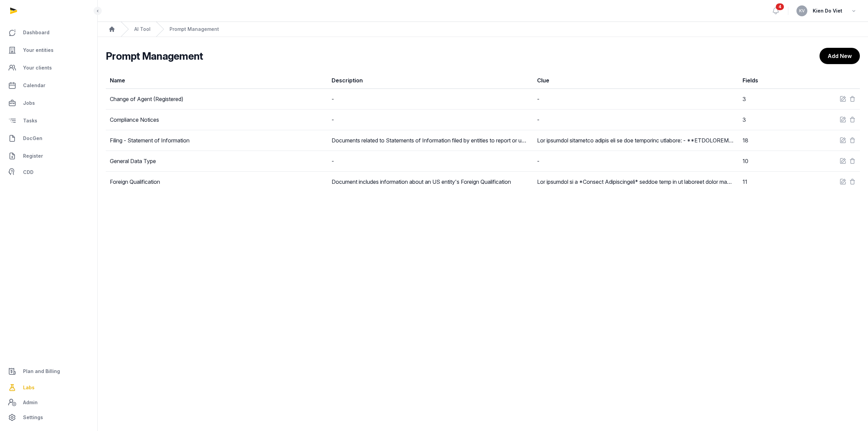 This screenshot has height=431, width=868. Describe the element at coordinates (431, 141) in the screenshot. I see `td: Documents related to Statements of Information filed by entities to report or update business det...` at that location.